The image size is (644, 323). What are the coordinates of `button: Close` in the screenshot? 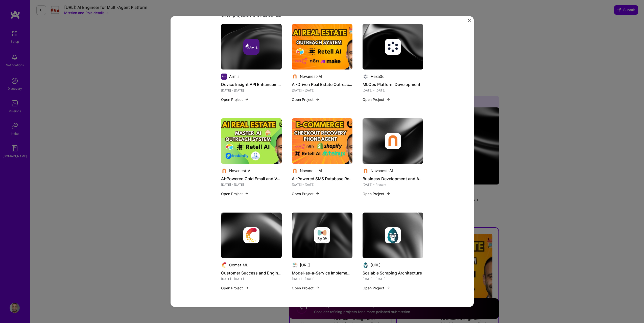 It's located at (469, 22).